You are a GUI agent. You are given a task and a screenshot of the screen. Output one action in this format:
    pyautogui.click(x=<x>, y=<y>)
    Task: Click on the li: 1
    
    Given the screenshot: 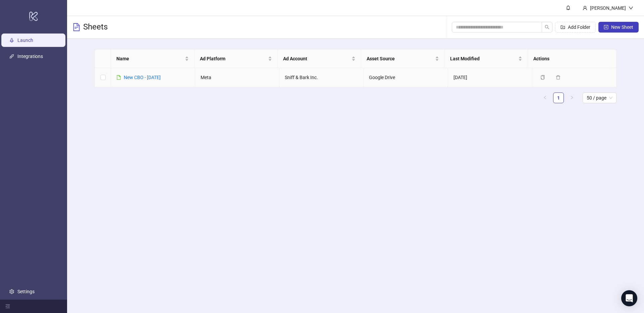 What is the action you would take?
    pyautogui.click(x=559, y=98)
    